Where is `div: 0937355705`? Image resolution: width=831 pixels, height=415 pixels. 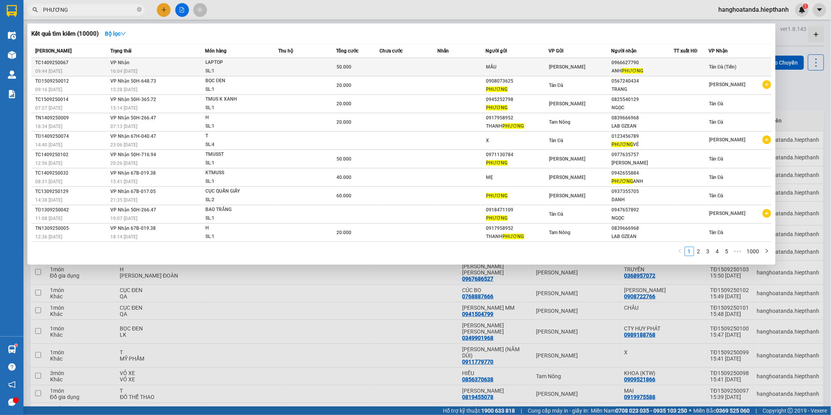
div: 0937355705 is located at coordinates (643, 191).